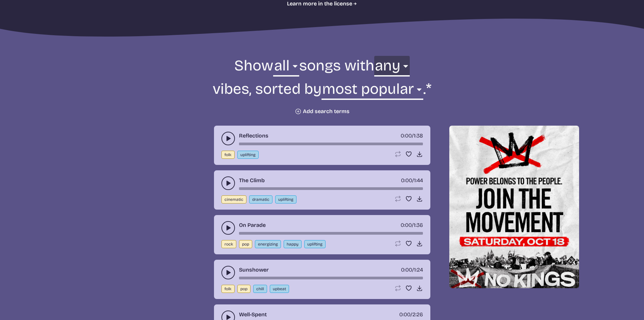  I want to click on a: Reflections, so click(253, 136).